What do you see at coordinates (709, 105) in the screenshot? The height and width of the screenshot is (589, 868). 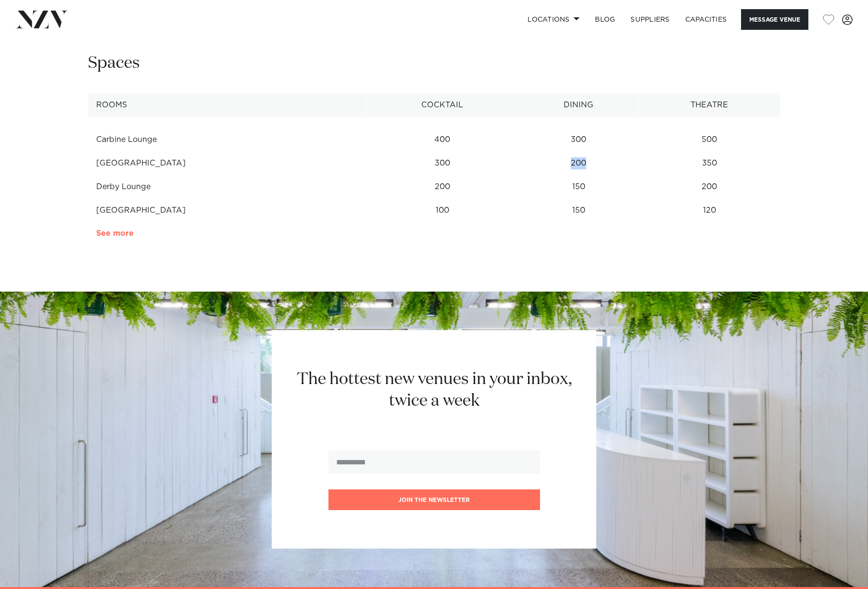 I see `th: Theatre` at bounding box center [709, 105].